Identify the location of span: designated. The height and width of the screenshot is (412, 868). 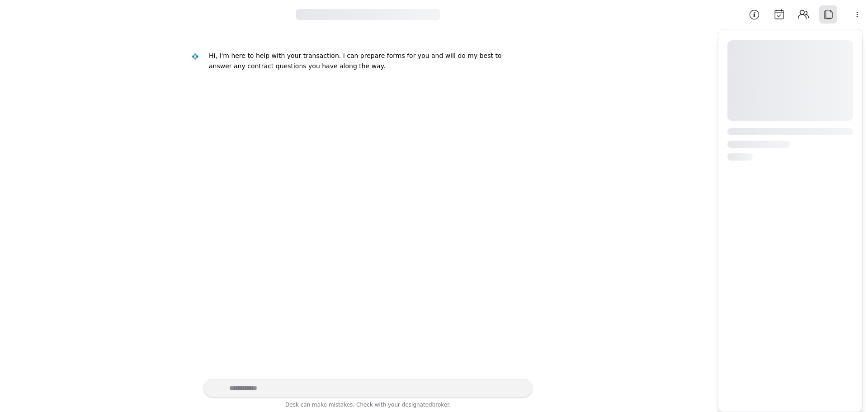
(417, 405).